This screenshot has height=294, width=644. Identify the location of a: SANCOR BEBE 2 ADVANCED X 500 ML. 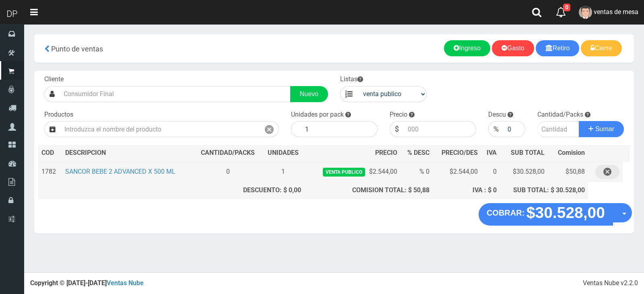
(120, 172).